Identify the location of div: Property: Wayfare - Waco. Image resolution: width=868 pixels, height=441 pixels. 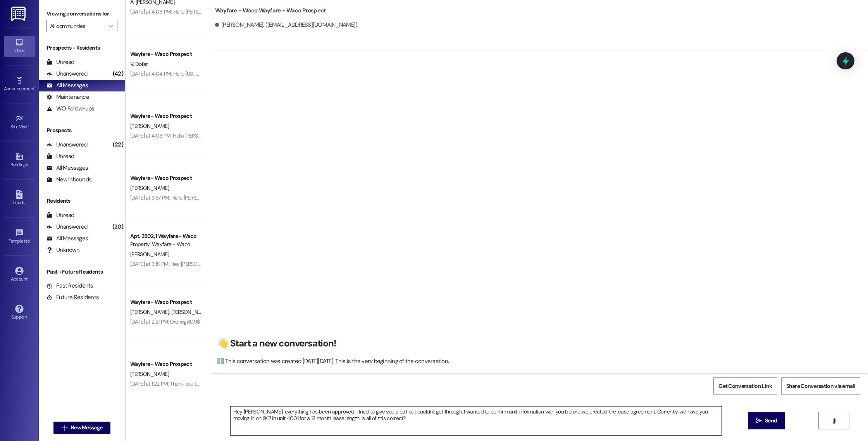
(166, 244).